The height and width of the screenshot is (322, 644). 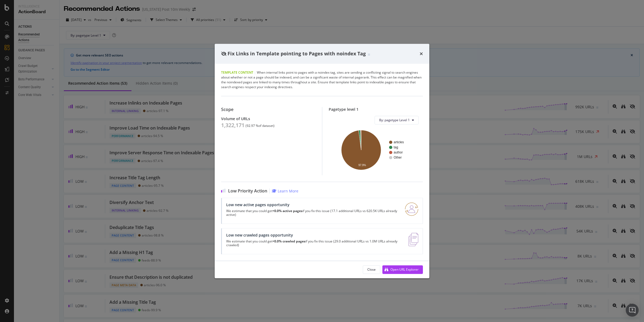 What do you see at coordinates (398, 152) in the screenshot?
I see `text: author` at bounding box center [398, 152].